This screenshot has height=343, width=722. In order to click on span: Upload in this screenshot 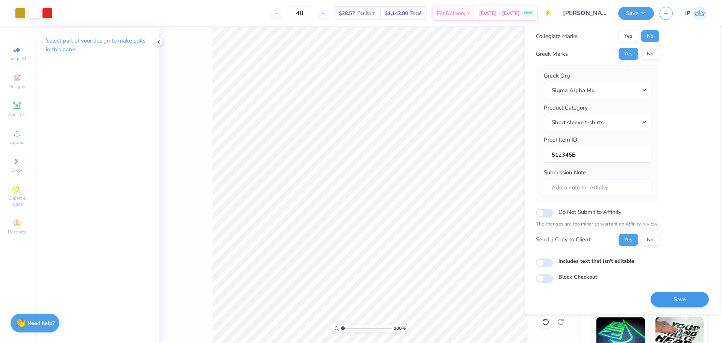, I will do `click(17, 142)`.